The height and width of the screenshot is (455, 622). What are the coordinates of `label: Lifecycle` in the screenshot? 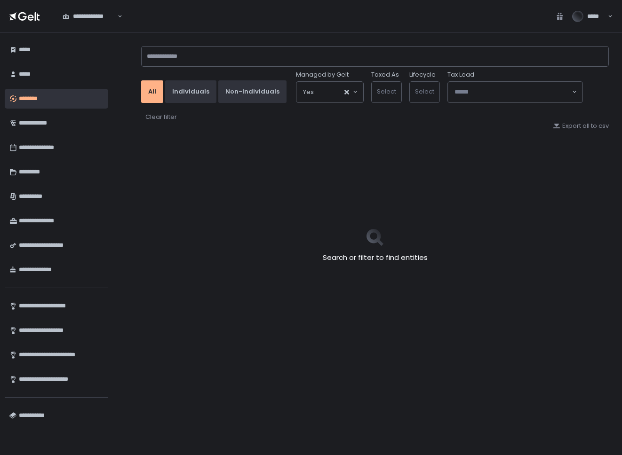 It's located at (422, 75).